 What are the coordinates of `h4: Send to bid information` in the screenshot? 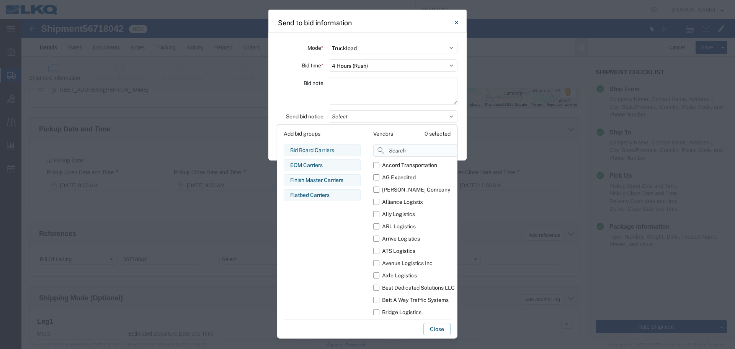 It's located at (315, 23).